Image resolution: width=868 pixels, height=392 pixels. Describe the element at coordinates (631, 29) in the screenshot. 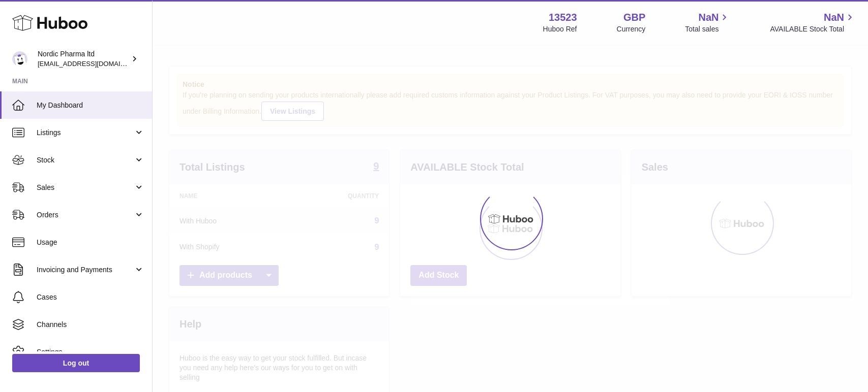

I see `div: Currency` at that location.